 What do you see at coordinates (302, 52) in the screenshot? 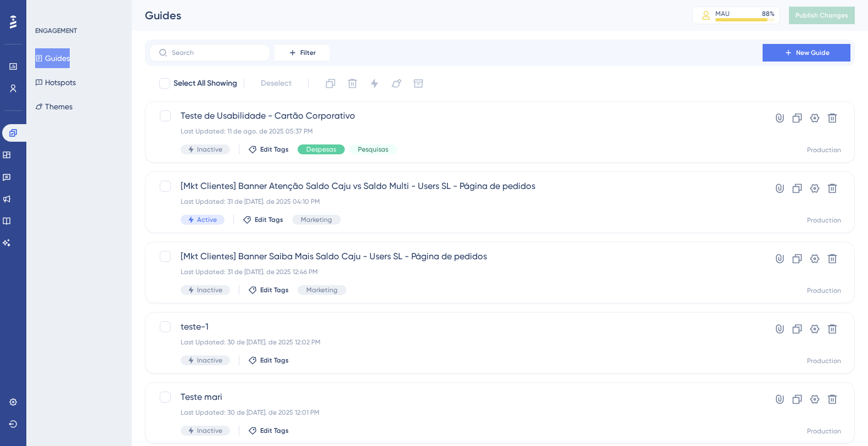
I see `button: Filter` at bounding box center [302, 52].